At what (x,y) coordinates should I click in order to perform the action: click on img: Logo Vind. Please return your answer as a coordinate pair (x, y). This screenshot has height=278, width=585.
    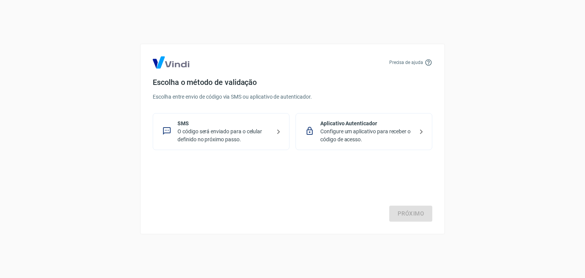
    Looking at the image, I should click on (171, 62).